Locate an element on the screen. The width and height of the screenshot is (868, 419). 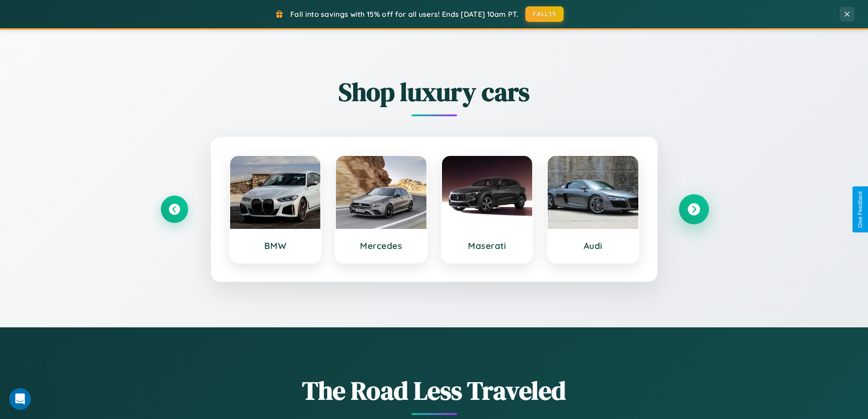
button: FALL15 is located at coordinates (544, 14).